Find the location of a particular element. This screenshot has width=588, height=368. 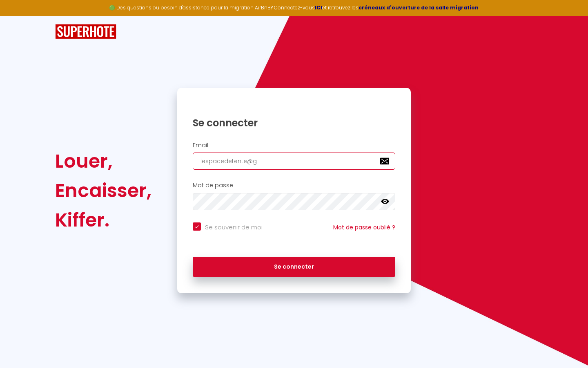

div: Encaisser, is located at coordinates (103, 191).